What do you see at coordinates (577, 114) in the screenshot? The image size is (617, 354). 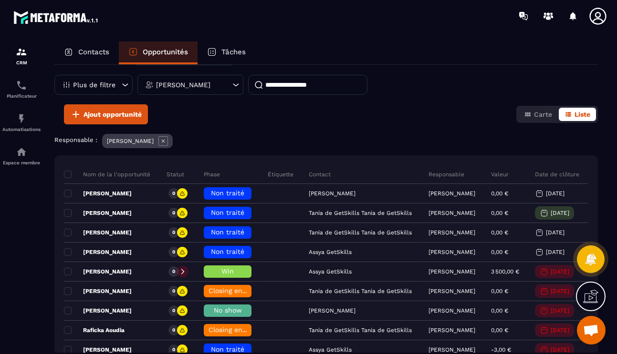 I see `button: Liste` at bounding box center [577, 114].